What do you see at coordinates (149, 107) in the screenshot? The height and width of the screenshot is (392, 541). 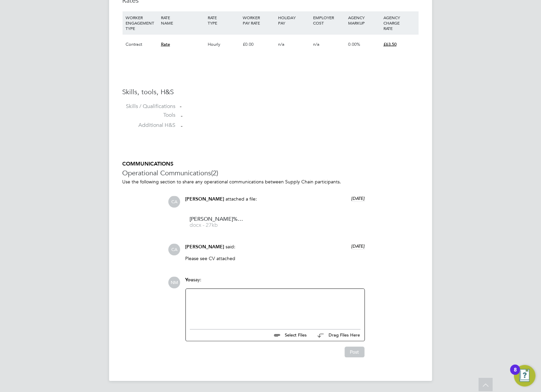 I see `label: Skills / Qualifications` at bounding box center [149, 107].